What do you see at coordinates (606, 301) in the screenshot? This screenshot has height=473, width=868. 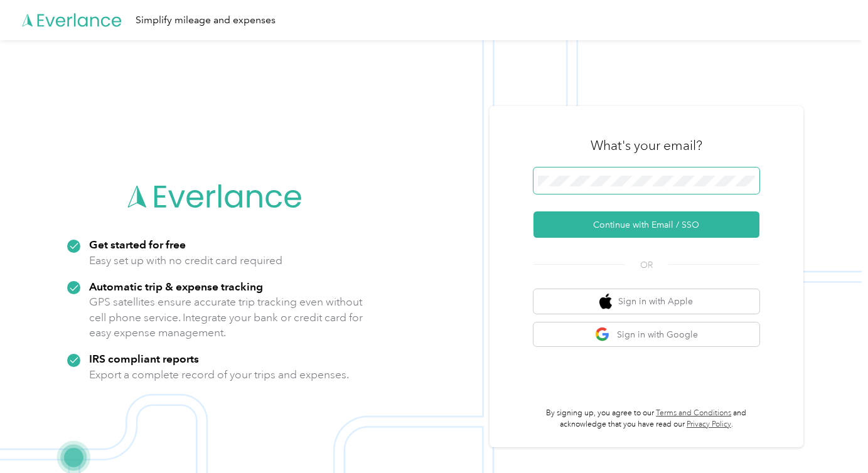 I see `img: apple logo` at bounding box center [606, 301].